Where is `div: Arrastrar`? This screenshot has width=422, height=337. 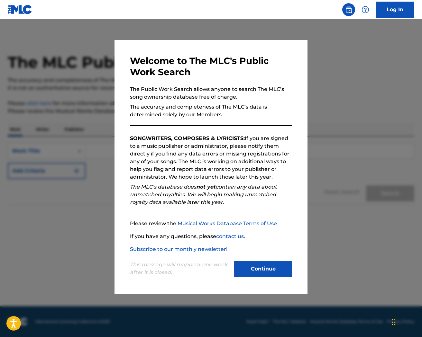
div: Arrastrar is located at coordinates (394, 322).